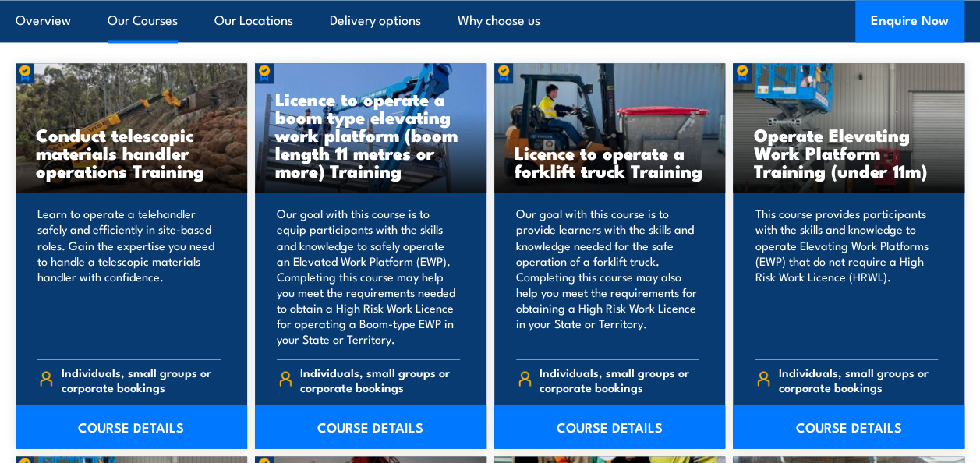  Describe the element at coordinates (609, 162) in the screenshot. I see `h3: Licence to operate a forklift truck Training` at that location.